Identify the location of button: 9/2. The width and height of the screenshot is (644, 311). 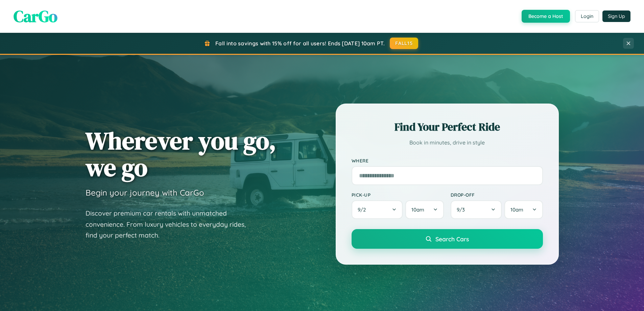
(377, 209).